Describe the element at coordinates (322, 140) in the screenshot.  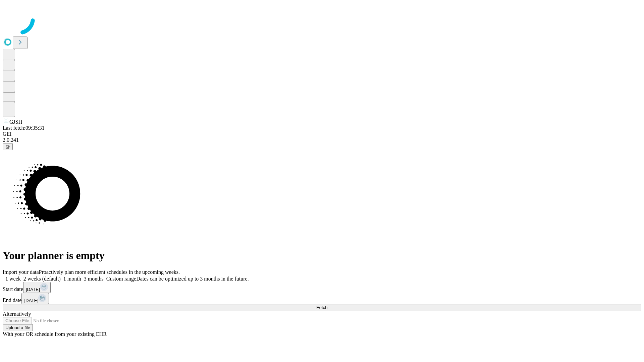
I see `div: 2.0.241` at that location.